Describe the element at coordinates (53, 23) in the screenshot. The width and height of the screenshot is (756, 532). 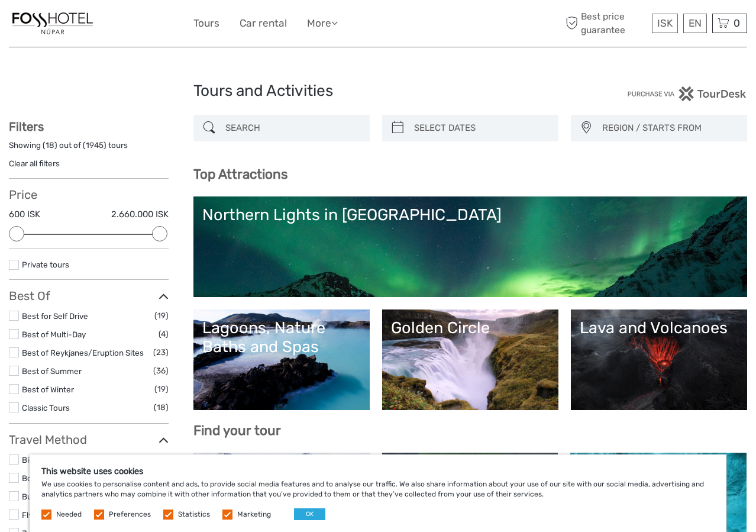
I see `img: 1333-8f52415d-61d8-4a52-9a0c-13b3652c5909_logo_small.jpg` at that location.